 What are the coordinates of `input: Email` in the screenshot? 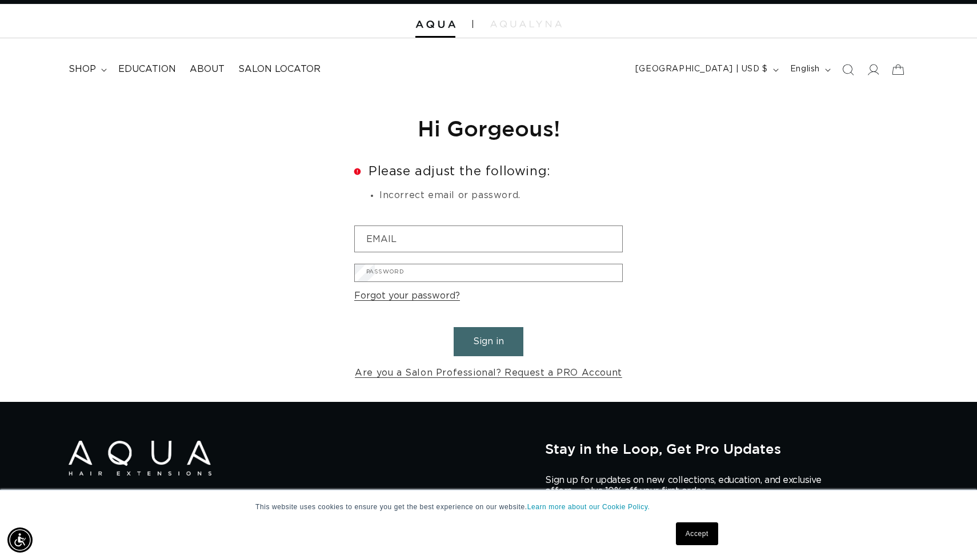 It's located at (488, 238).